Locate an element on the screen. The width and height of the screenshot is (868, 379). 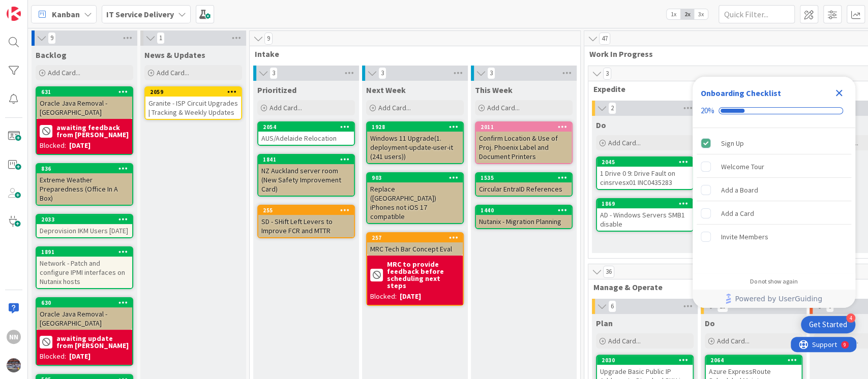
div: 2033 is located at coordinates (86, 219).